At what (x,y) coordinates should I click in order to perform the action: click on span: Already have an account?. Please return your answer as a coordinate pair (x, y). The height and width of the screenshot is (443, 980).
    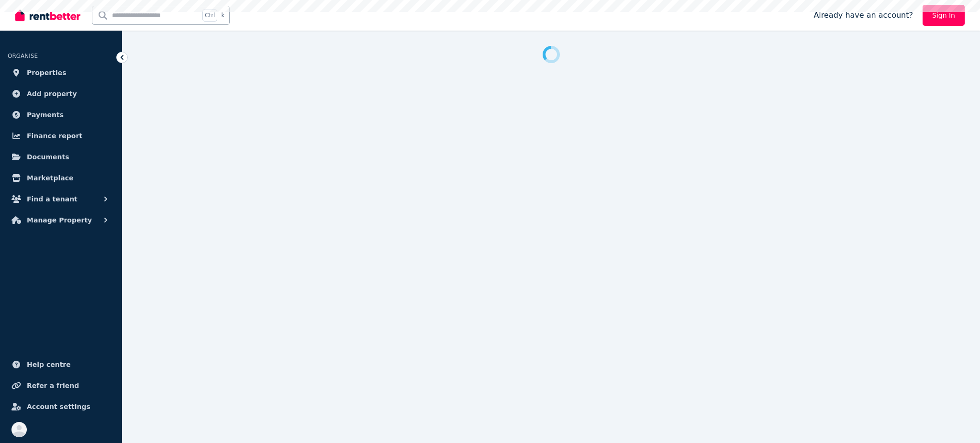
    Looking at the image, I should click on (863, 15).